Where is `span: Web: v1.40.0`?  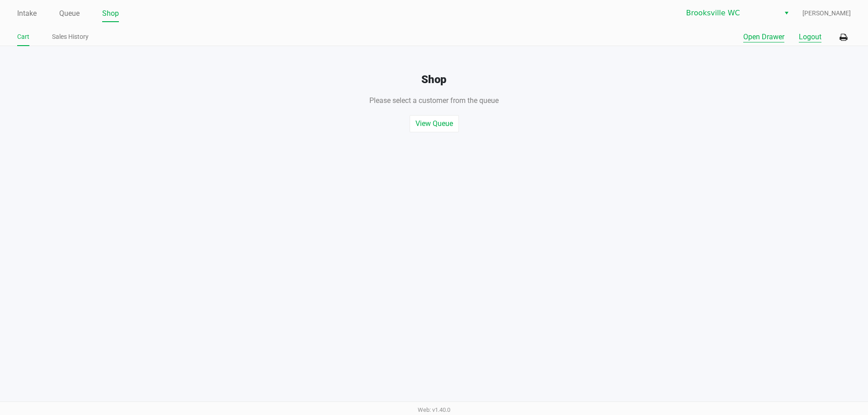 span: Web: v1.40.0 is located at coordinates (434, 410).